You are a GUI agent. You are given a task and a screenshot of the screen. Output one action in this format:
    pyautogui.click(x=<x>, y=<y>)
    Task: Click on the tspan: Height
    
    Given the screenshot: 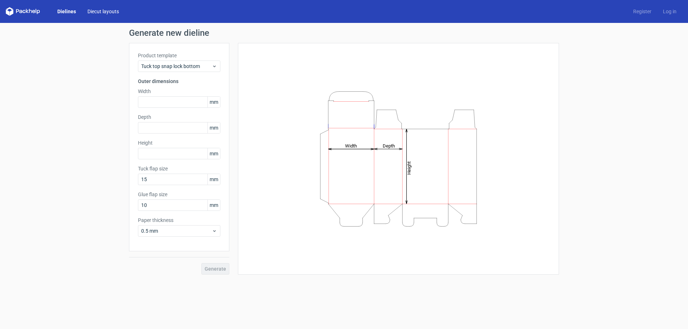 What is the action you would take?
    pyautogui.click(x=409, y=168)
    